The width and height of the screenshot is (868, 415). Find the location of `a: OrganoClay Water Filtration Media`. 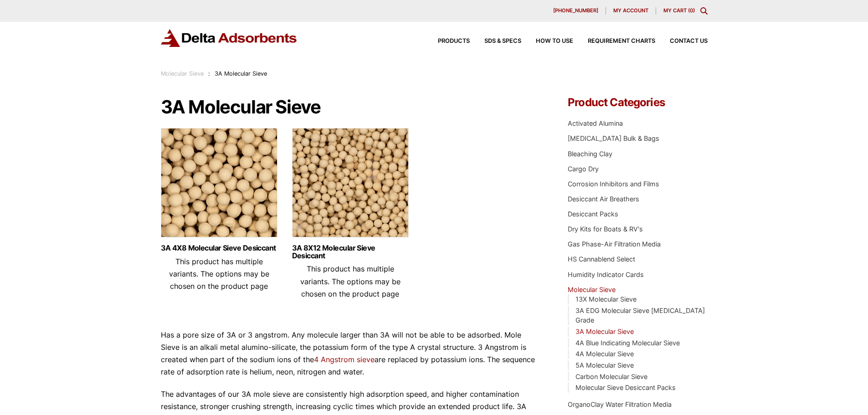

a: OrganoClay Water Filtration Media is located at coordinates (620, 404).